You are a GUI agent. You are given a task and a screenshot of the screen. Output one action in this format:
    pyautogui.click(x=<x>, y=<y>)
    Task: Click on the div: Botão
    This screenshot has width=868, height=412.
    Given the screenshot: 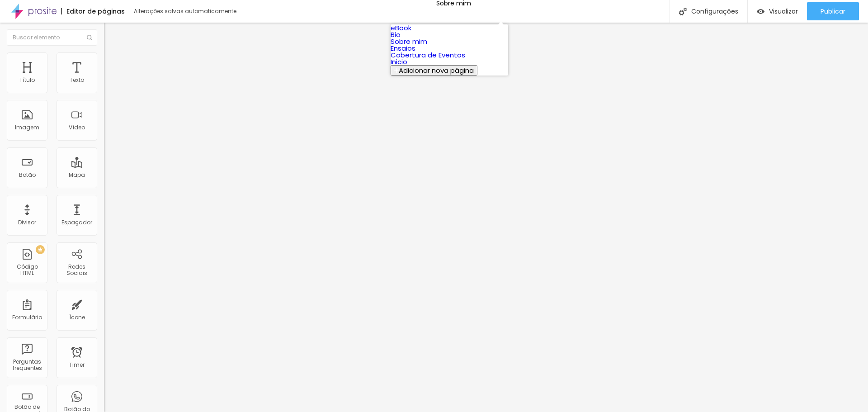 What is the action you would take?
    pyautogui.click(x=27, y=175)
    